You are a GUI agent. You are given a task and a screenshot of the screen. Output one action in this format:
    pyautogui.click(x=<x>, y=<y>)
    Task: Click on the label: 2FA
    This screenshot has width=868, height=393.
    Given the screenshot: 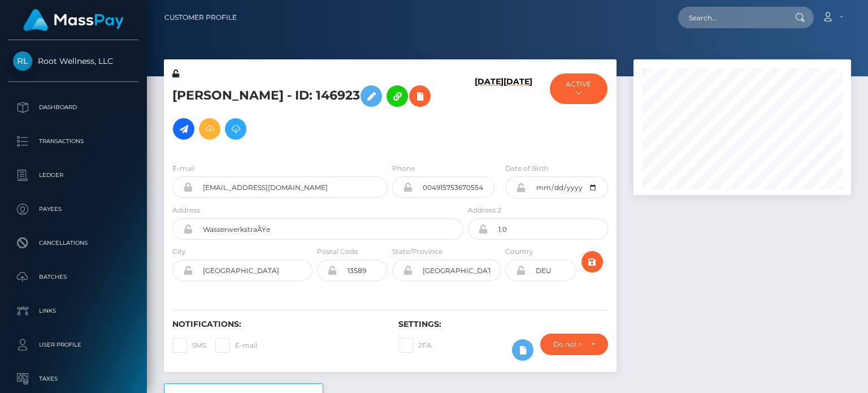 What is the action you would take?
    pyautogui.click(x=414, y=346)
    